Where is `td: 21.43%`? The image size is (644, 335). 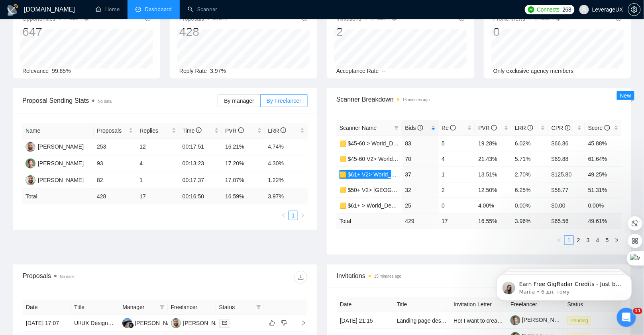
td: 21.43% is located at coordinates (493, 158).